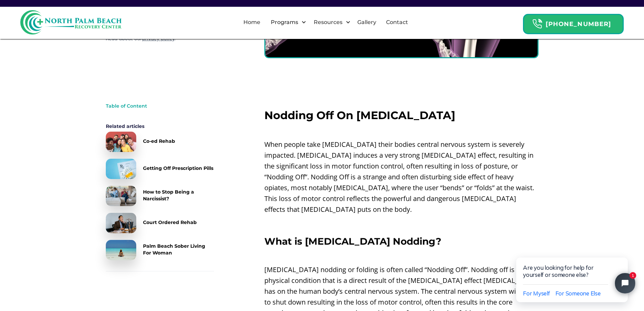  What do you see at coordinates (160, 250) in the screenshot?
I see `a: Palm Beach Sober Living For Woman` at bounding box center [160, 250].